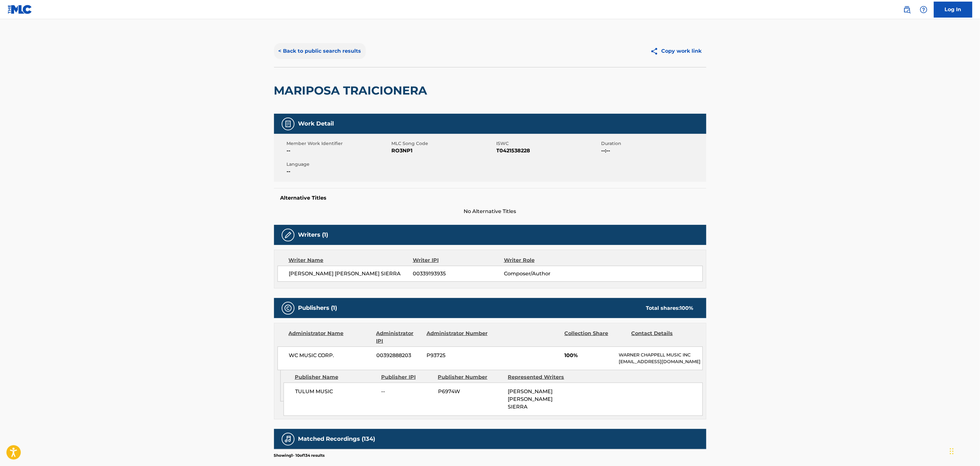 The width and height of the screenshot is (980, 466). Describe the element at coordinates (330, 355) in the screenshot. I see `span: WC MUSIC CORP.` at that location.